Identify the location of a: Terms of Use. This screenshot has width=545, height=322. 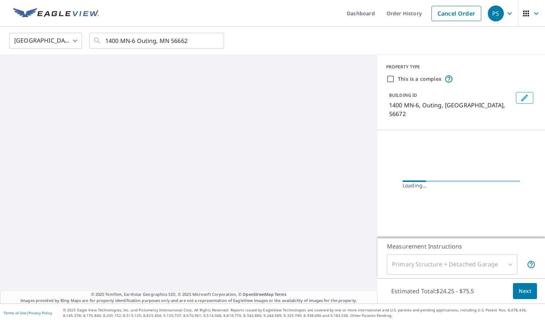
(15, 313).